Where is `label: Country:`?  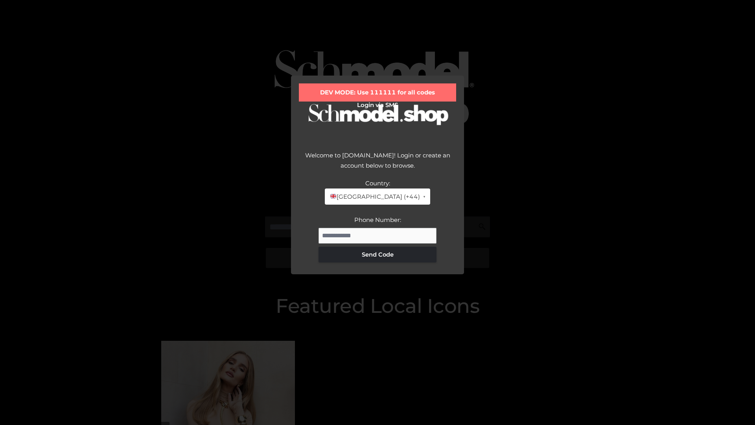
label: Country: is located at coordinates (378, 183).